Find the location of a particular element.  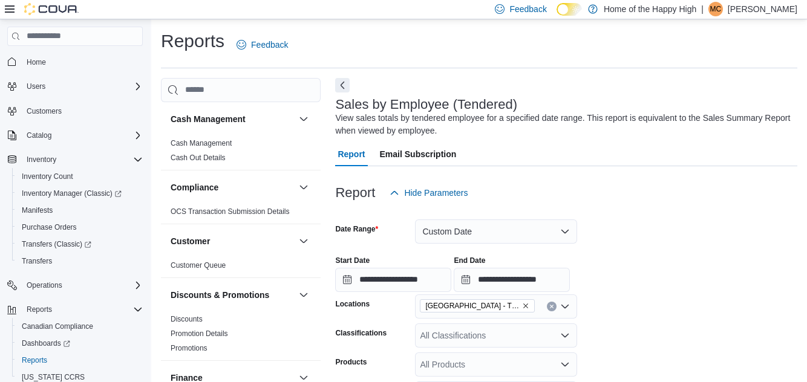

label: Start Date is located at coordinates (352, 261).